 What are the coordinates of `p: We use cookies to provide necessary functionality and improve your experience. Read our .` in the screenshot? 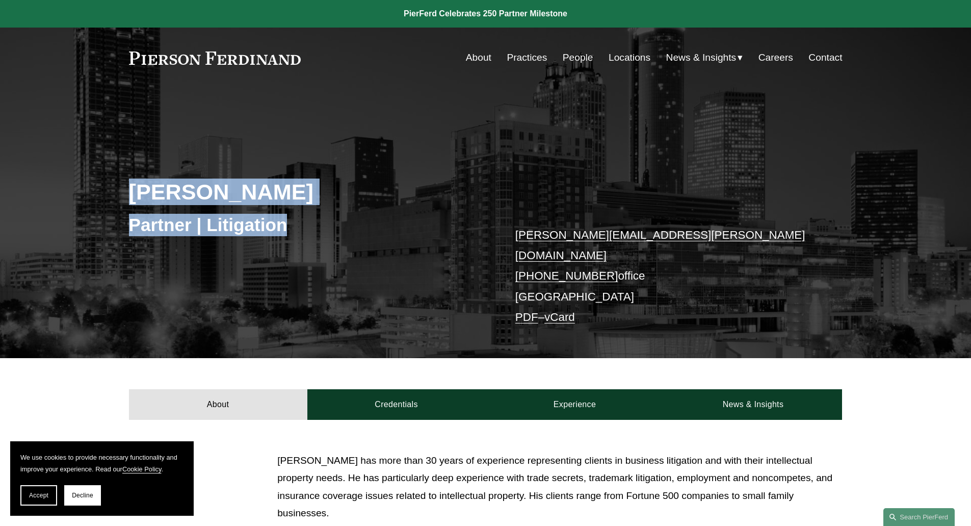 It's located at (102, 463).